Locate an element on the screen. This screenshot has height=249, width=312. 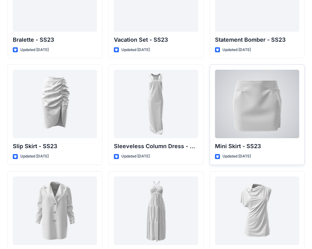
p: Slip Skirt - SS23 is located at coordinates (55, 147).